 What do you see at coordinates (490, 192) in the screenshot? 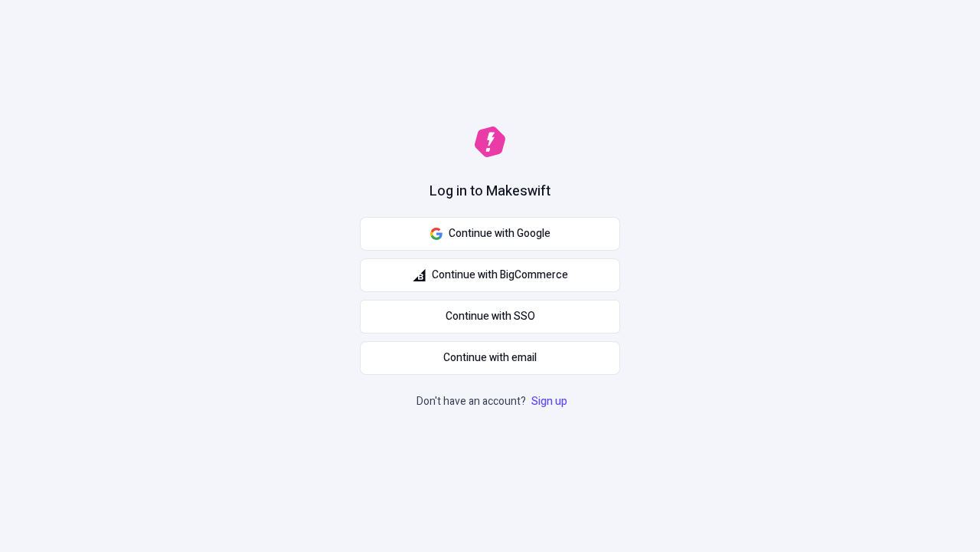
I see `h1: Log in to Makeswift` at bounding box center [490, 192].